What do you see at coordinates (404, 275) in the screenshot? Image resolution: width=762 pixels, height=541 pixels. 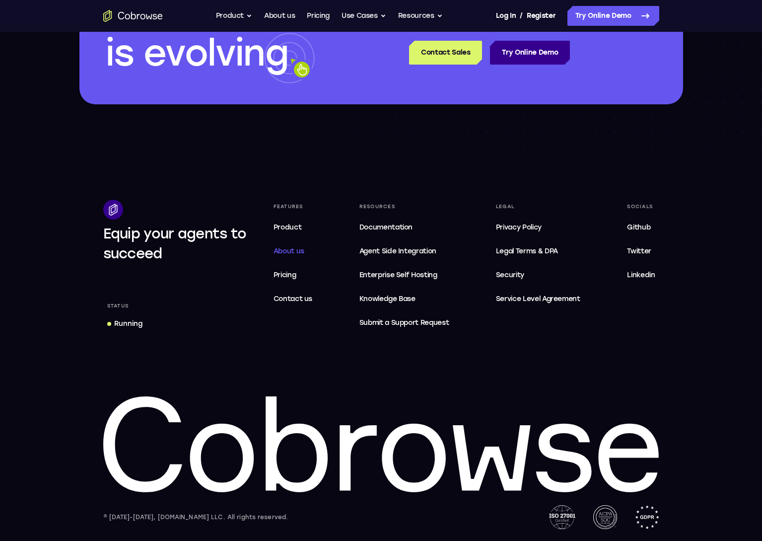 I see `span: Enterprise Self Hosting` at bounding box center [404, 275].